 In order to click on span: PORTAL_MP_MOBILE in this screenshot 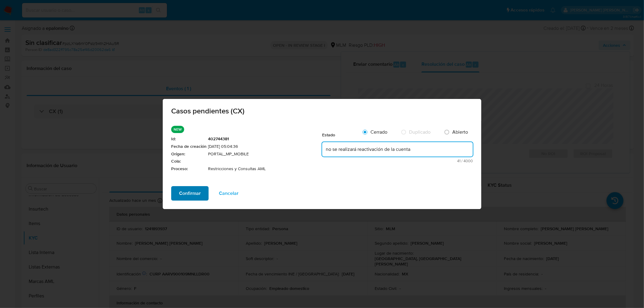, I will do `click(265, 154)`.